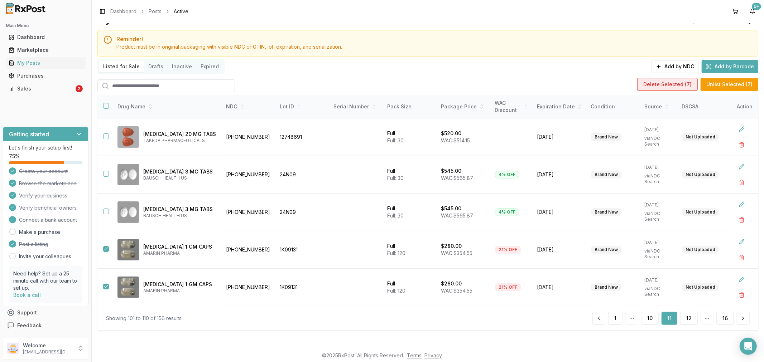  What do you see at coordinates (182, 67) in the screenshot?
I see `button: Inactive` at bounding box center [182, 67].